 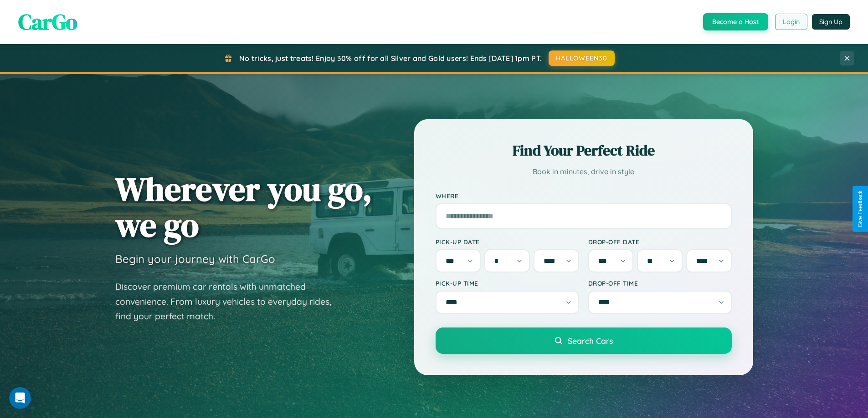 I want to click on span: CarGo, so click(x=48, y=22).